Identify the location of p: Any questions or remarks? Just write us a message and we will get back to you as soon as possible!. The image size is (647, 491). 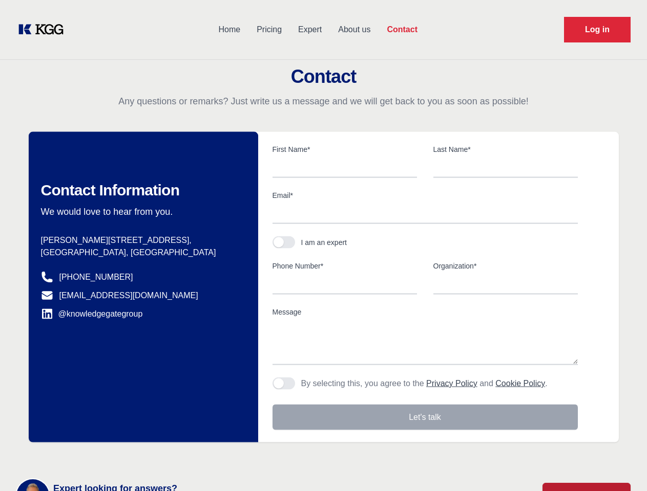
(323, 101).